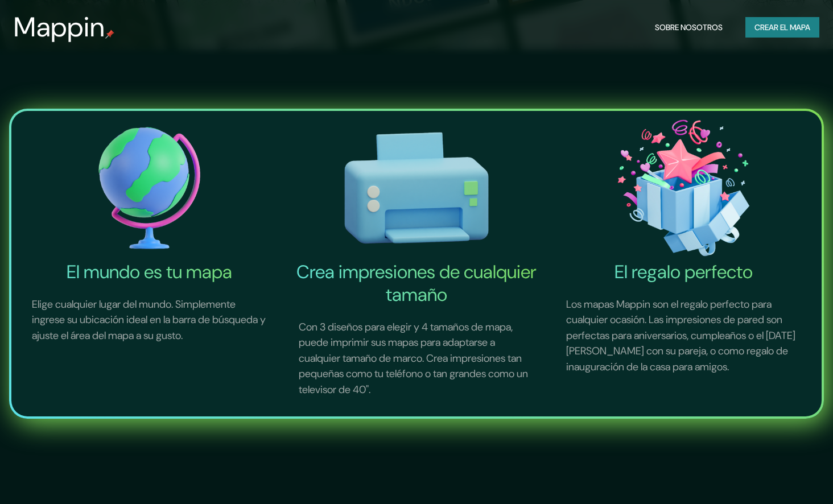 This screenshot has height=504, width=833. What do you see at coordinates (683, 187) in the screenshot?
I see `img: The Perfect Present-icon` at bounding box center [683, 187].